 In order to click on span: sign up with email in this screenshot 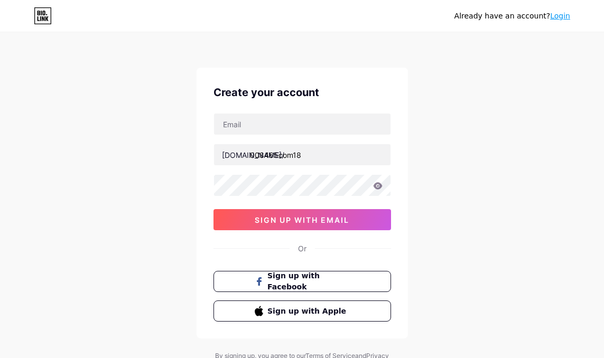, I will do `click(302, 220)`.